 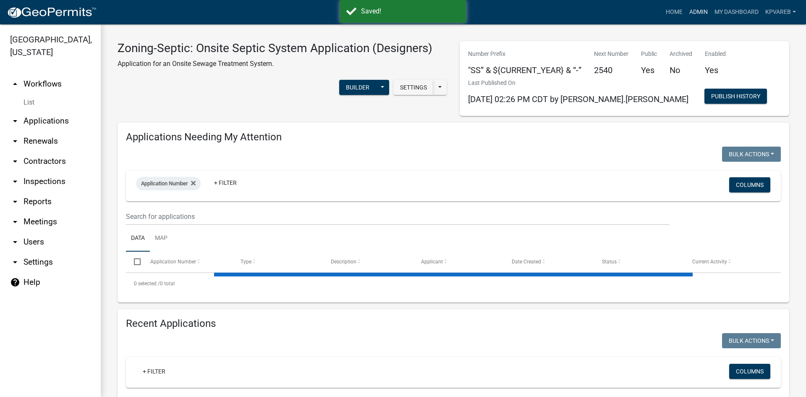 What do you see at coordinates (368, 262) in the screenshot?
I see `datatable-header-cell: Description` at bounding box center [368, 262].